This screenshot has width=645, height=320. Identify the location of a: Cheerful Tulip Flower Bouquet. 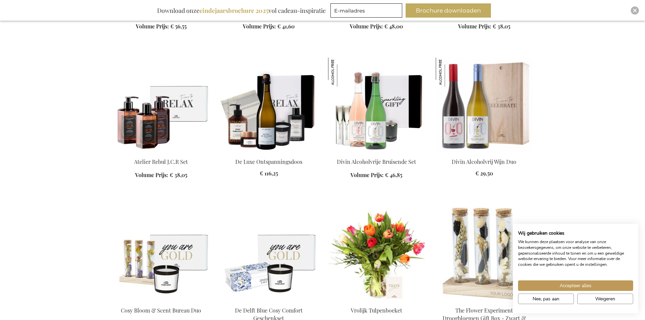
(377, 301).